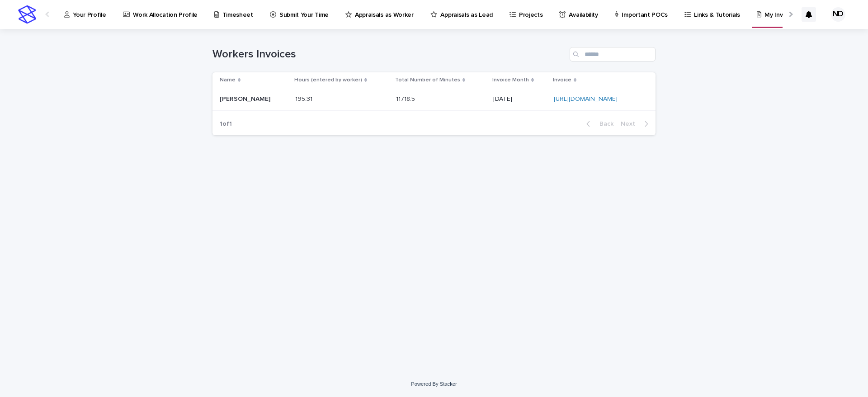  What do you see at coordinates (631, 124) in the screenshot?
I see `span: Next` at bounding box center [631, 124].